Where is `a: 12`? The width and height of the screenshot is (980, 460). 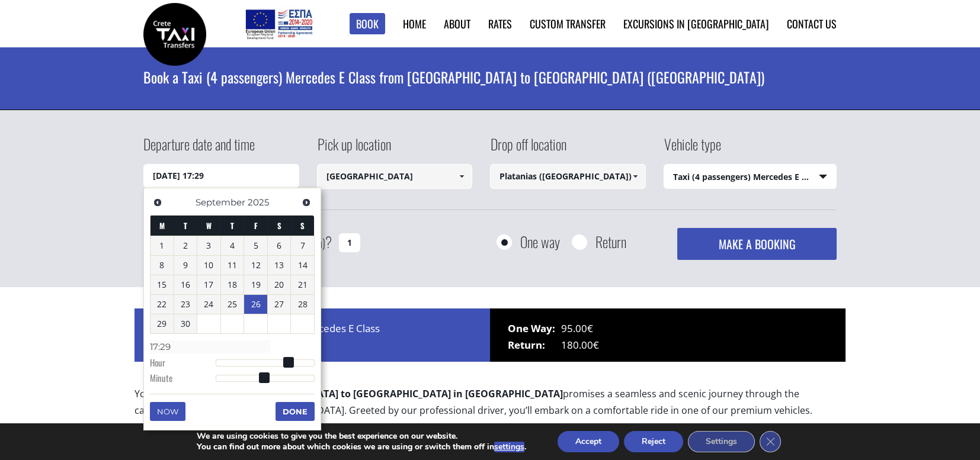
a: 12 is located at coordinates (256, 266).